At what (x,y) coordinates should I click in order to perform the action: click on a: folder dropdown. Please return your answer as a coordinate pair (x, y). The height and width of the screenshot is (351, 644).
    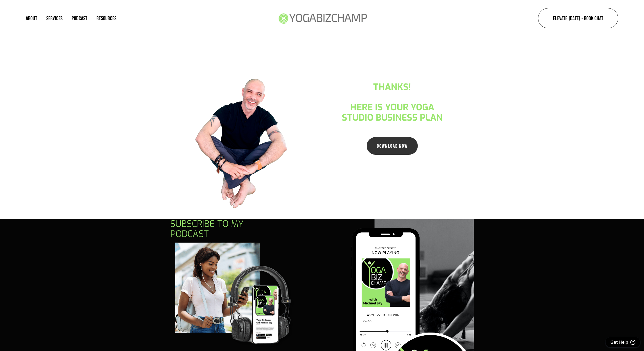
    Looking at the image, I should click on (106, 18).